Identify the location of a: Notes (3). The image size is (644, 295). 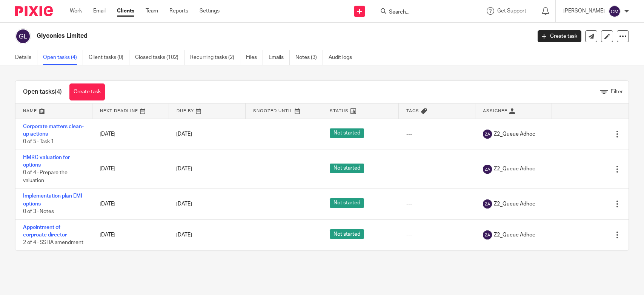
(309, 57).